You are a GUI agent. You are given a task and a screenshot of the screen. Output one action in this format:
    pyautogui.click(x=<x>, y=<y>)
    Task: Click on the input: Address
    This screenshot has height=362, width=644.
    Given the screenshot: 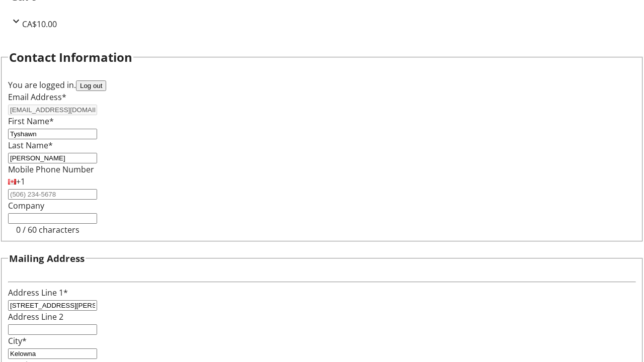 What is the action you would take?
    pyautogui.click(x=52, y=305)
    